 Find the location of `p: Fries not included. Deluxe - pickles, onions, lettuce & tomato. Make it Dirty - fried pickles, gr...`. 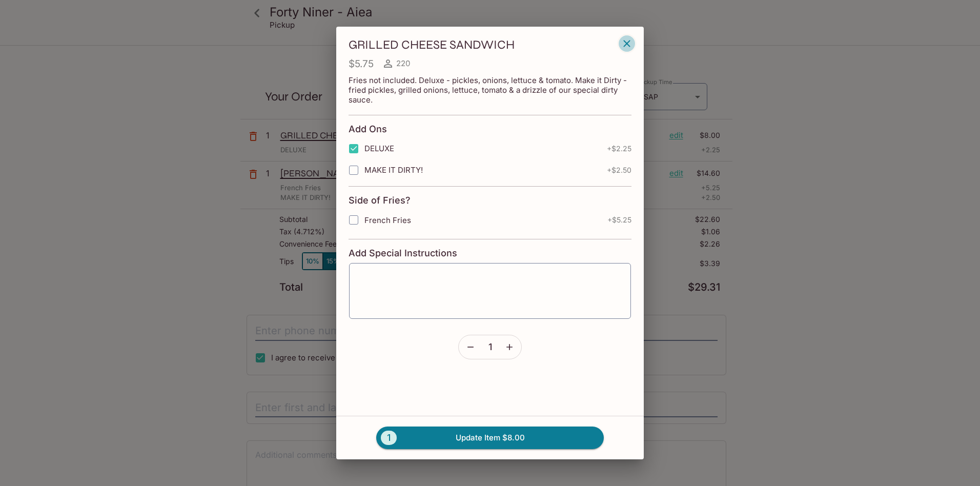

p: Fries not included. Deluxe - pickles, onions, lettuce & tomato. Make it Dirty - fried pickles, gr... is located at coordinates (490, 89).